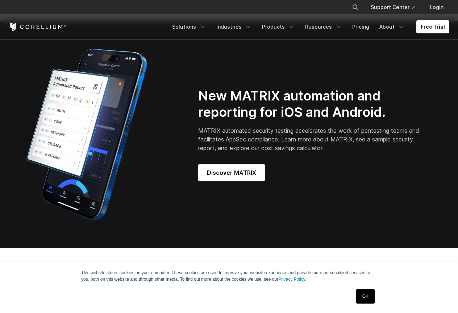 The image size is (458, 313). I want to click on a: Login, so click(436, 7).